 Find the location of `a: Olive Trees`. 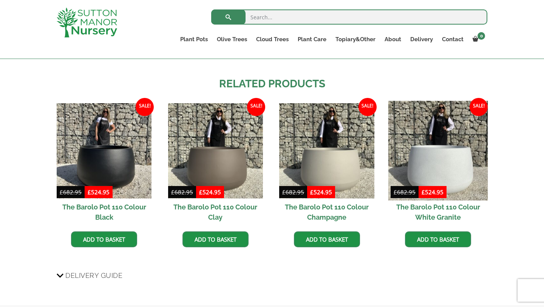

a: Olive Trees is located at coordinates (232, 39).